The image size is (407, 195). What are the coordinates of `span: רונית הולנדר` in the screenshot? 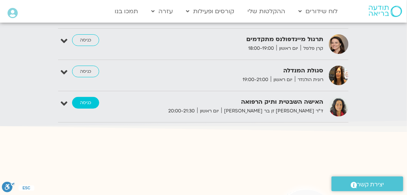 It's located at (309, 80).